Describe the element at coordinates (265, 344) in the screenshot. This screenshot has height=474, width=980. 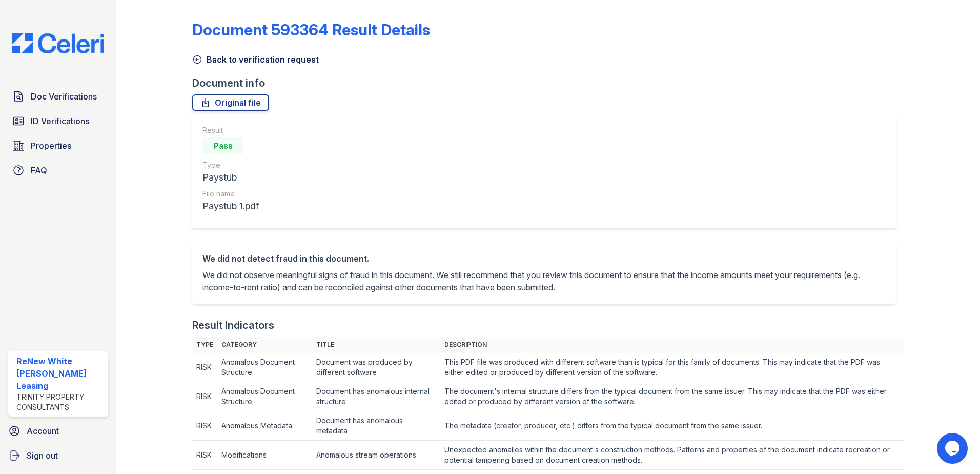
I see `th: Category` at that location.